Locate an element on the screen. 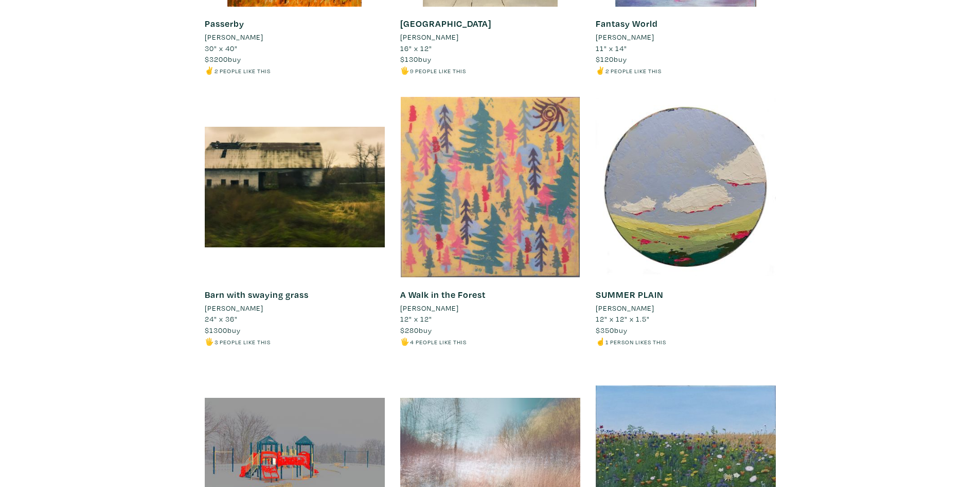 This screenshot has height=487, width=980. span: $350 is located at coordinates (605, 330).